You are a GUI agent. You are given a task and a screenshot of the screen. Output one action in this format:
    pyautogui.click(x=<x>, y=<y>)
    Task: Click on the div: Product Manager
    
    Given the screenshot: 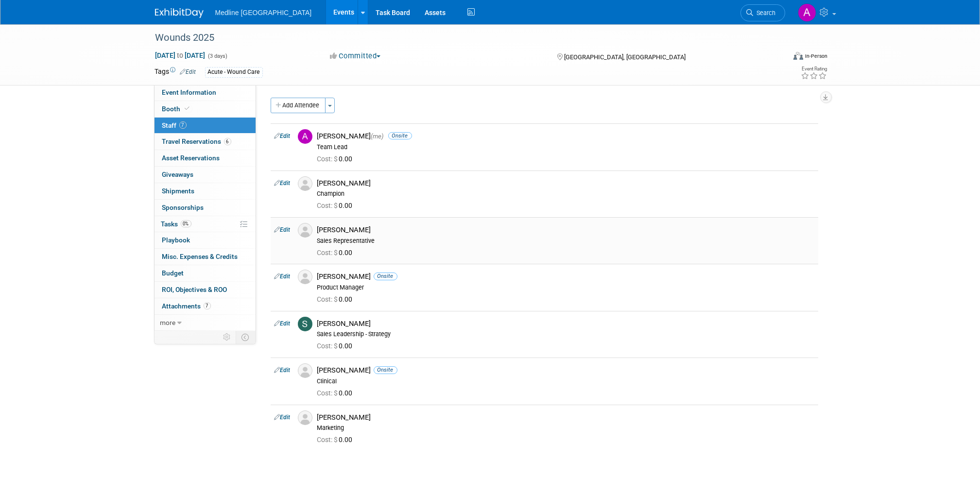 What is the action you would take?
    pyautogui.click(x=566, y=287)
    